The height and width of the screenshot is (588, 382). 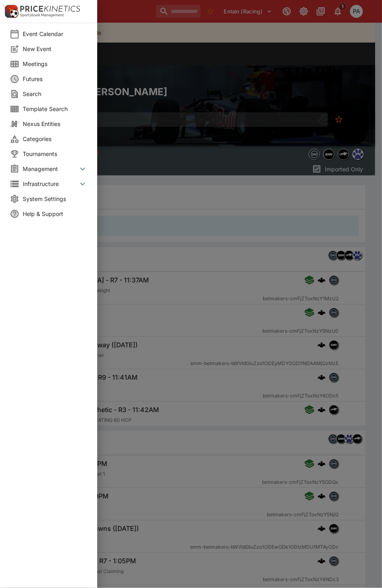 What do you see at coordinates (55, 48) in the screenshot?
I see `span: New Event` at bounding box center [55, 48].